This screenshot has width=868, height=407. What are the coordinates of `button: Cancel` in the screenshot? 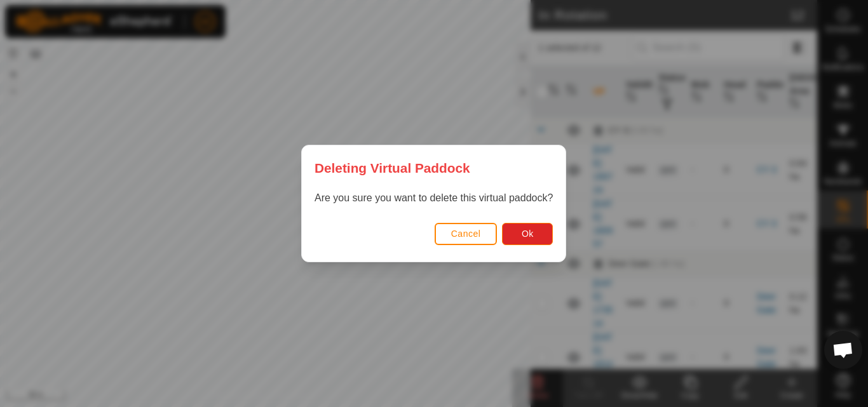 It's located at (466, 234).